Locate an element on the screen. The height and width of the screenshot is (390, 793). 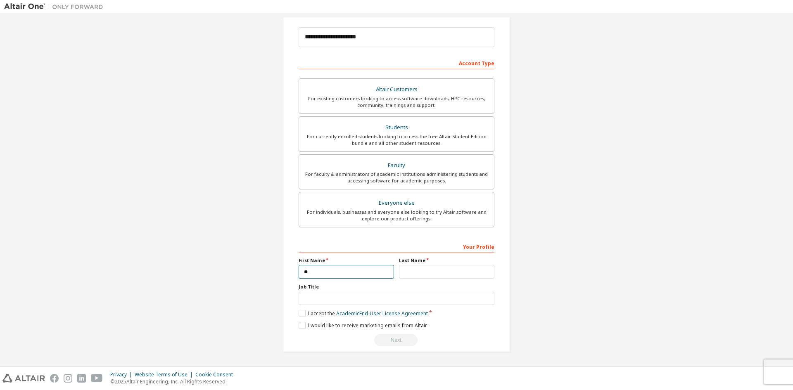
div: Everyone else is located at coordinates (397, 203).